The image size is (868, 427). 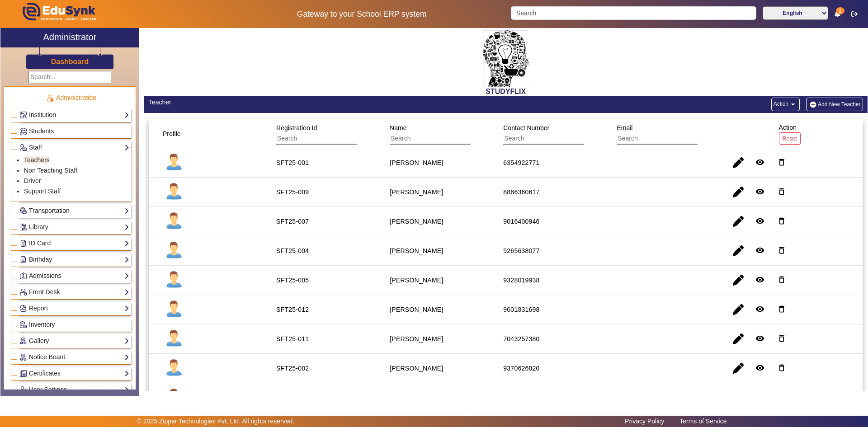 What do you see at coordinates (74, 131) in the screenshot?
I see `a: Students` at bounding box center [74, 131].